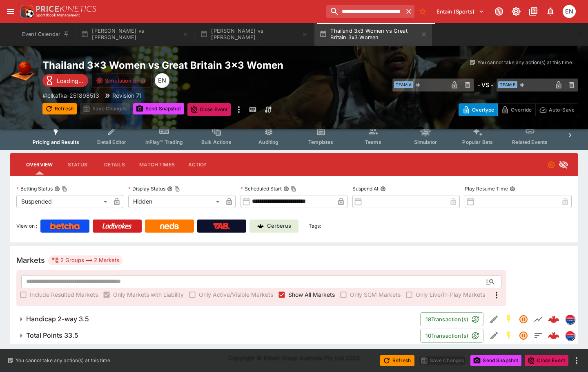 This screenshot has height=372, width=588. Describe the element at coordinates (518, 110) in the screenshot. I see `div: Start From` at that location.